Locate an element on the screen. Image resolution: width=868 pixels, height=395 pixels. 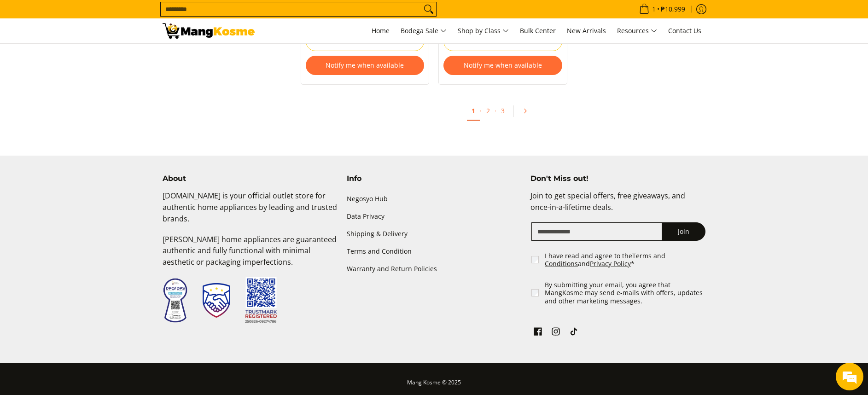
label: I have read and agree to the and * is located at coordinates (625, 260).